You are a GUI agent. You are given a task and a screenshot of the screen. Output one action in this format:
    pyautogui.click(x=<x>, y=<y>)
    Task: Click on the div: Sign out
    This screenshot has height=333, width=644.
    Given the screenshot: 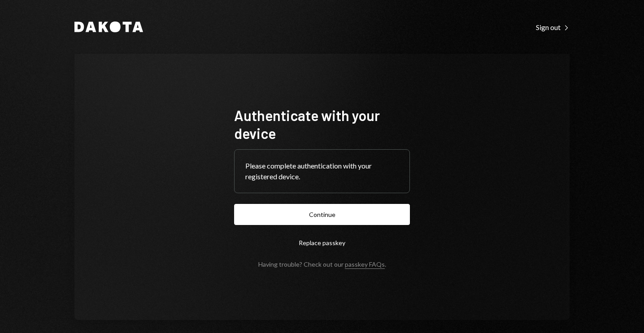 What is the action you would take?
    pyautogui.click(x=553, y=27)
    